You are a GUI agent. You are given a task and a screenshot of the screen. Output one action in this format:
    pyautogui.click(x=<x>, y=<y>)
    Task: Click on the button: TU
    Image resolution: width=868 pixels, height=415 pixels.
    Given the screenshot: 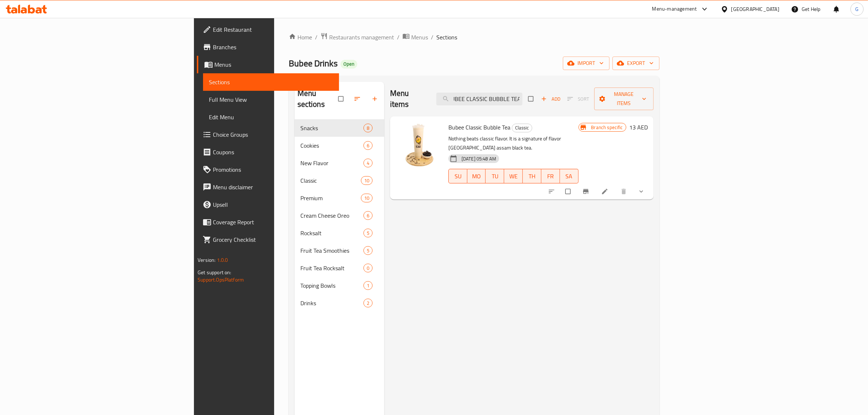 What is the action you would take?
    pyautogui.click(x=495, y=176)
    